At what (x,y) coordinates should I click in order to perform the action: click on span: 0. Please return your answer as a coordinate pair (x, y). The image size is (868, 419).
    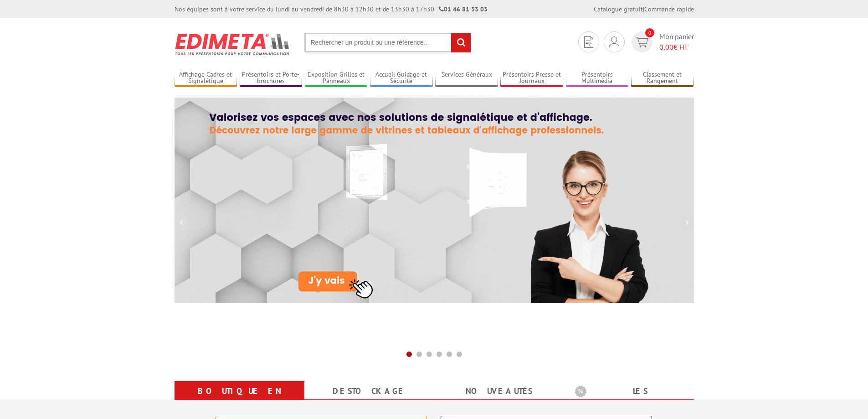
    Looking at the image, I should click on (650, 33).